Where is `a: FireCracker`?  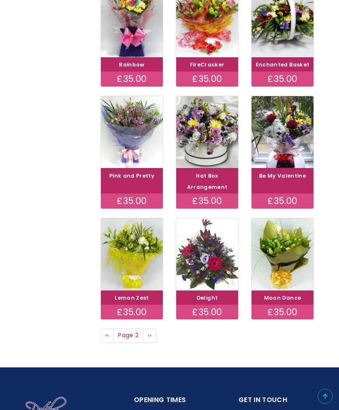
a: FireCracker is located at coordinates (207, 64).